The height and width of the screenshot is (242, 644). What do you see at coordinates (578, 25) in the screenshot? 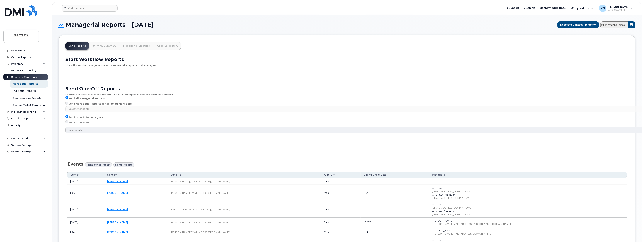
I see `button: Recreate Contact Hierarchy` at bounding box center [578, 25].